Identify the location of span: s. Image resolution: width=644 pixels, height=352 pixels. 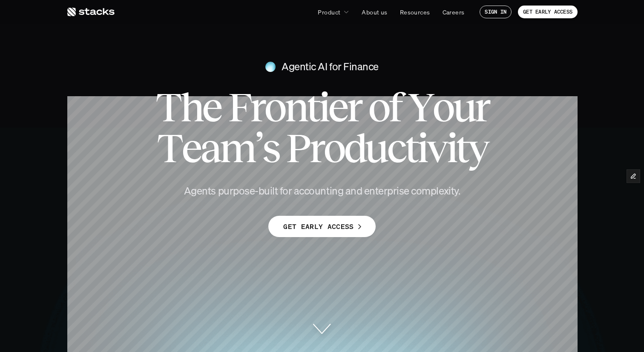
(270, 148).